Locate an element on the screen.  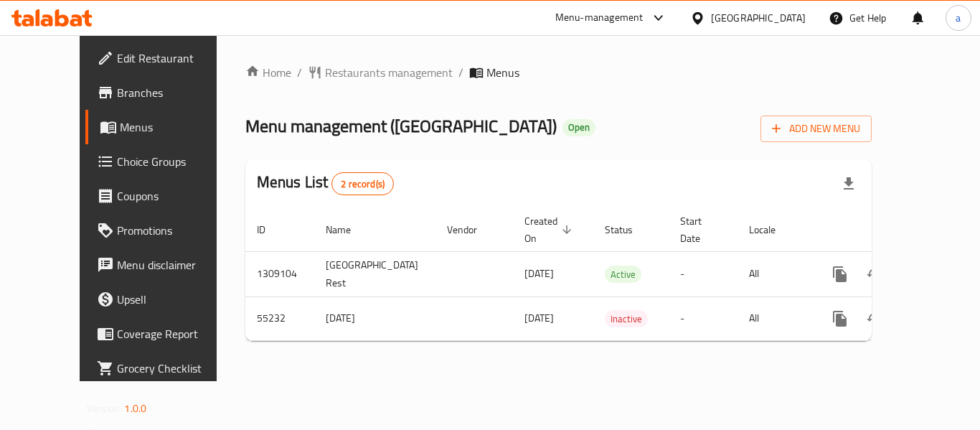
span: Coverage Report is located at coordinates (174, 333).